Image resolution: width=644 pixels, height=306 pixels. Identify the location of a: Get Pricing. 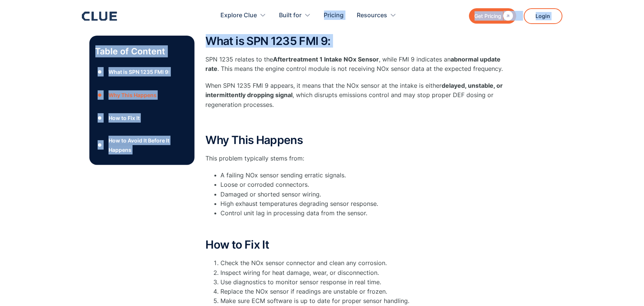
(493, 16).